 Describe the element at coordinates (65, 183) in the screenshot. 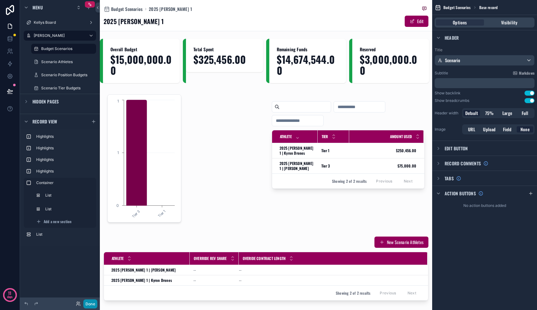

I see `label: Container` at that location.